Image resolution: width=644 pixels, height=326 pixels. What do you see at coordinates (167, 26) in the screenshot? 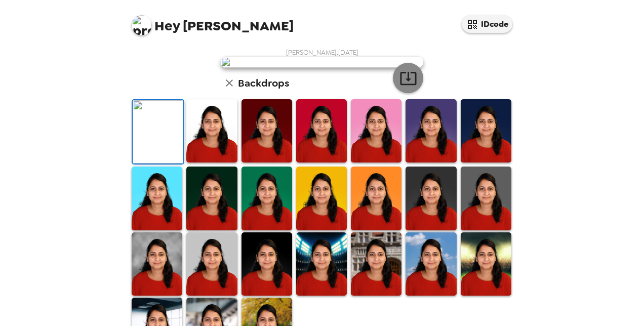
I see `span: Hey` at bounding box center [167, 26].